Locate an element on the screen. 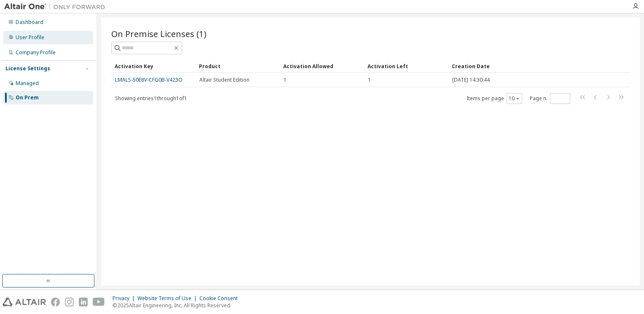 The image size is (644, 314). div: Privacy is located at coordinates (125, 299).